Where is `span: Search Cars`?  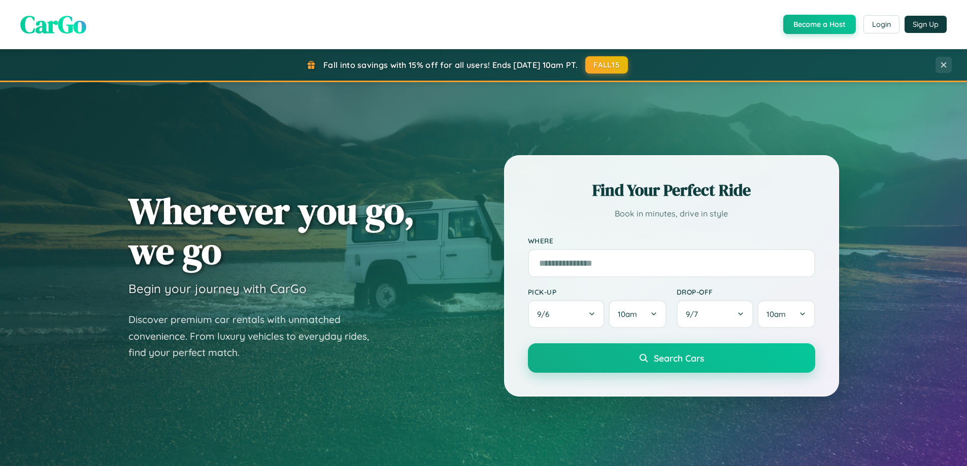
span: Search Cars is located at coordinates (679, 358).